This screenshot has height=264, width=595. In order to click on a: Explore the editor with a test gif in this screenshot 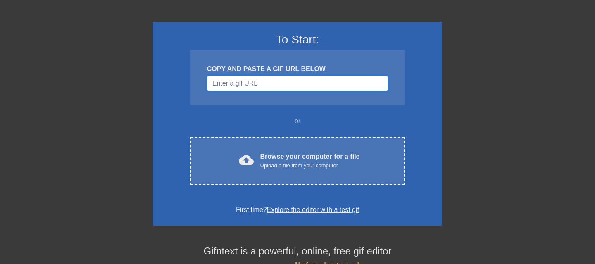, I will do `click(313, 209)`.